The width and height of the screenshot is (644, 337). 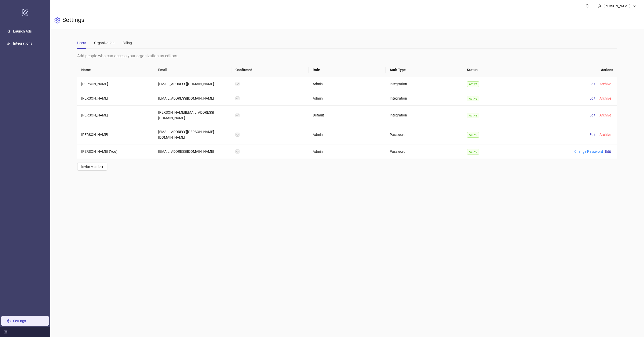 I want to click on span: Invite Member, so click(x=92, y=167).